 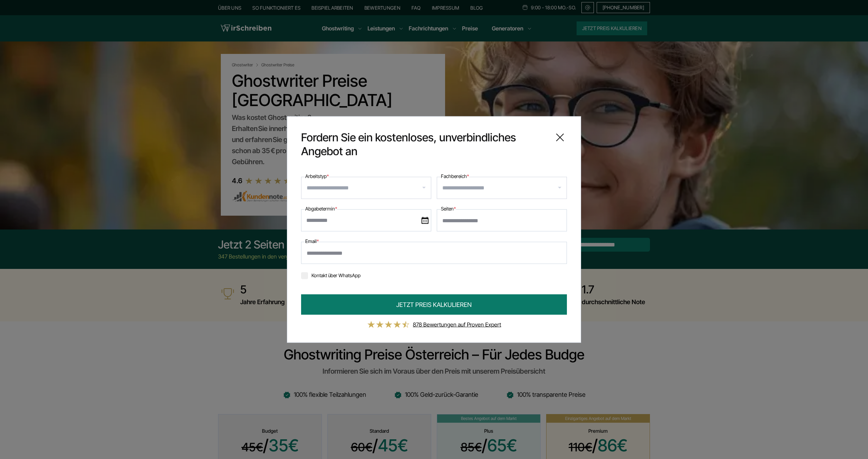 What do you see at coordinates (321, 209) in the screenshot?
I see `label: Abgabetermin` at bounding box center [321, 209].